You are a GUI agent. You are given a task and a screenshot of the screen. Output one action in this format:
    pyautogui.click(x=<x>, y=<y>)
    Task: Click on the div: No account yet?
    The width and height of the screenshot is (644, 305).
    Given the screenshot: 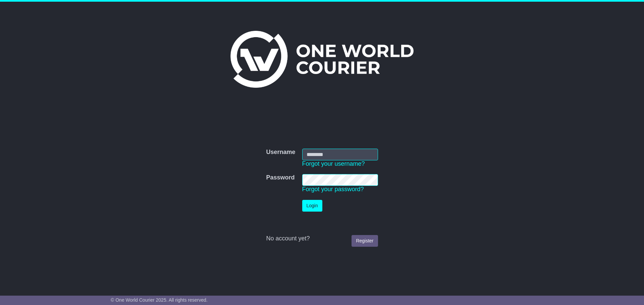 What is the action you would take?
    pyautogui.click(x=322, y=239)
    